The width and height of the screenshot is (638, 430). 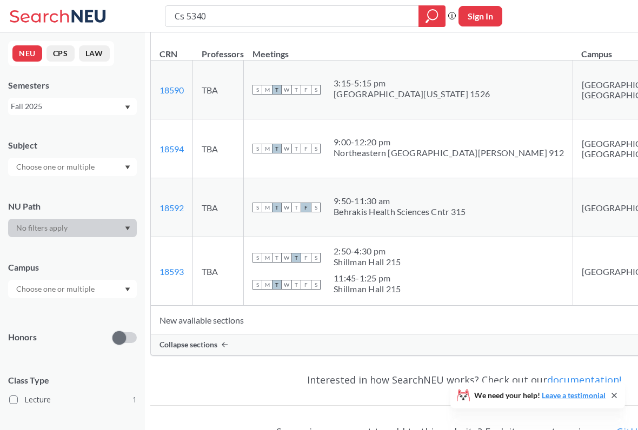 I want to click on div: Fall 2025, so click(x=67, y=106).